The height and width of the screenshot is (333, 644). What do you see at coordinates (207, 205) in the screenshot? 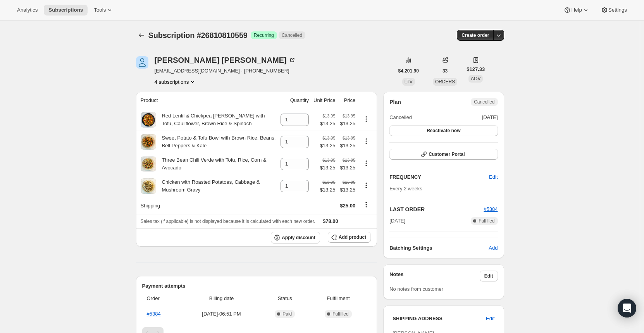
I see `th: Shipping` at bounding box center [207, 205].